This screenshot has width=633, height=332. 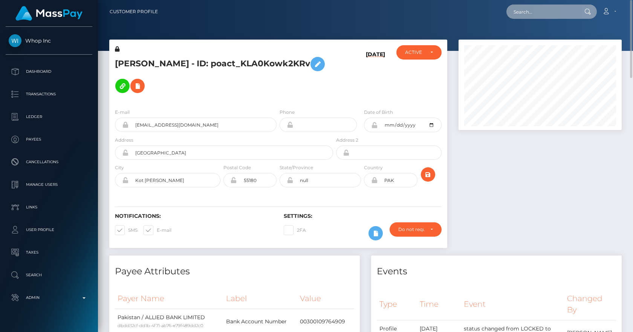 What do you see at coordinates (261, 299) in the screenshot?
I see `th: Label` at bounding box center [261, 299].